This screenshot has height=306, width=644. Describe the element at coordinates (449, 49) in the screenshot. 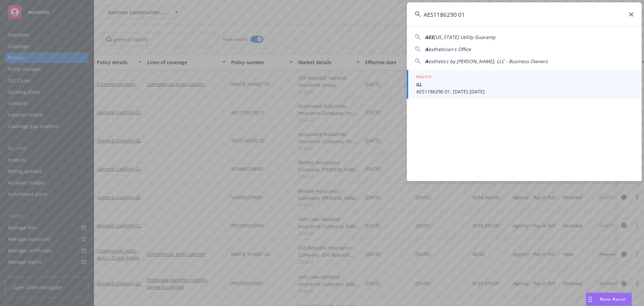

I see `span: esthetician's Office` at that location.